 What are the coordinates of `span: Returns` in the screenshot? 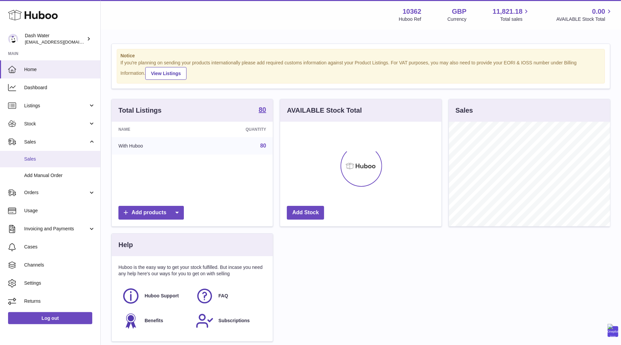 It's located at (60, 301).